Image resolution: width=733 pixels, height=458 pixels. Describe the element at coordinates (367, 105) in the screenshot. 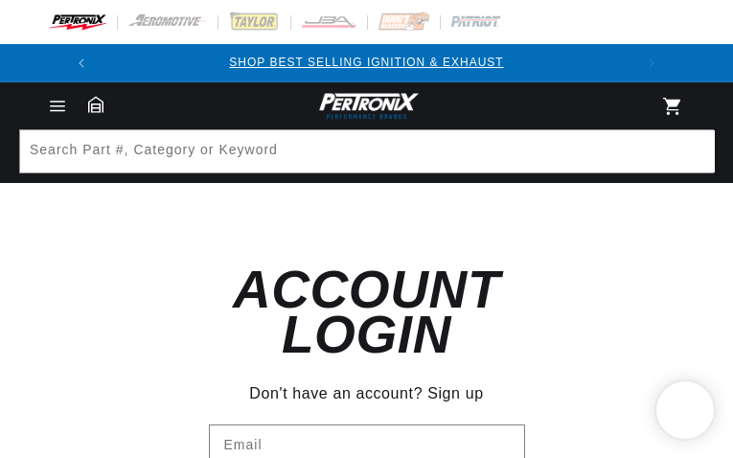

I see `img: Pertronix` at that location.